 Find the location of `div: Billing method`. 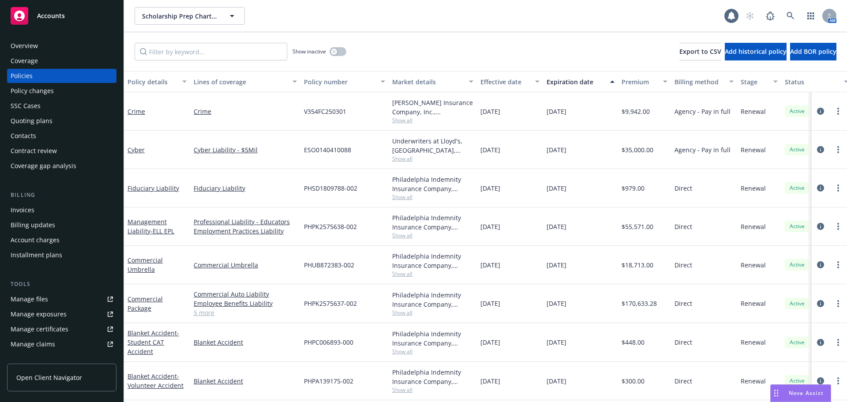

div: Billing method is located at coordinates (699, 82).